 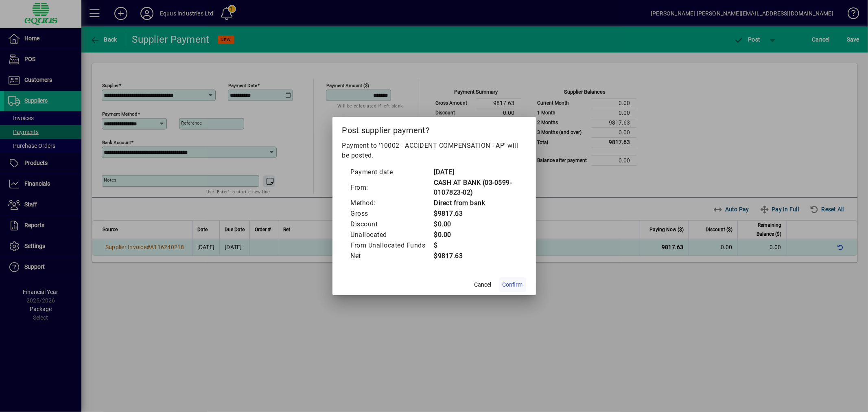 What do you see at coordinates (392, 203) in the screenshot?
I see `td: Method:` at bounding box center [392, 203].